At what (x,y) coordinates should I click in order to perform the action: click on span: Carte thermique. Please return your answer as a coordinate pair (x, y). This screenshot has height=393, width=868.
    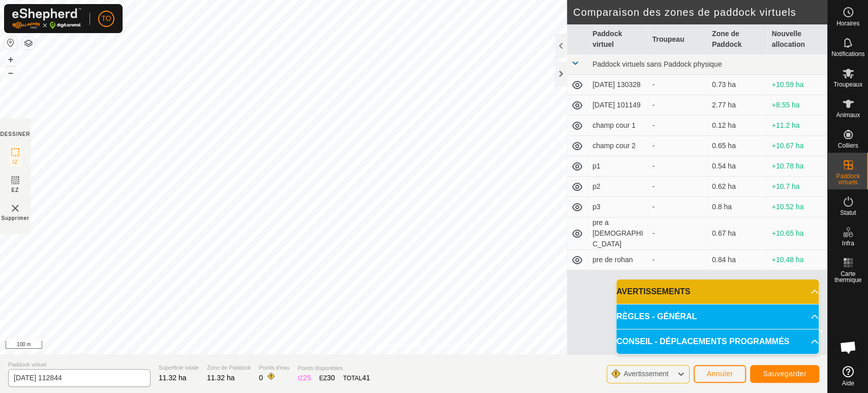
    Looking at the image, I should click on (847, 277).